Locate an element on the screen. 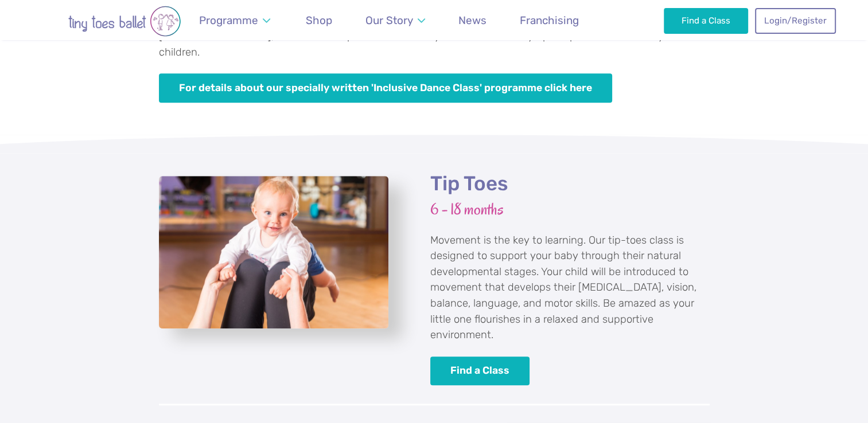  a: Our Story is located at coordinates (394, 20).